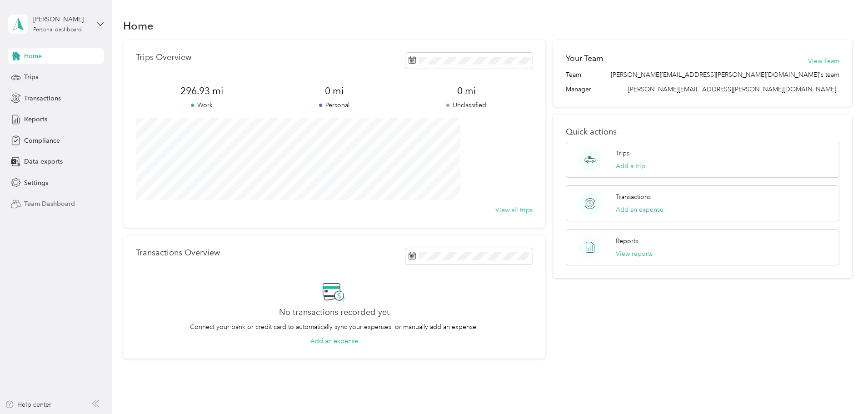  I want to click on span: 296.93 mi, so click(202, 91).